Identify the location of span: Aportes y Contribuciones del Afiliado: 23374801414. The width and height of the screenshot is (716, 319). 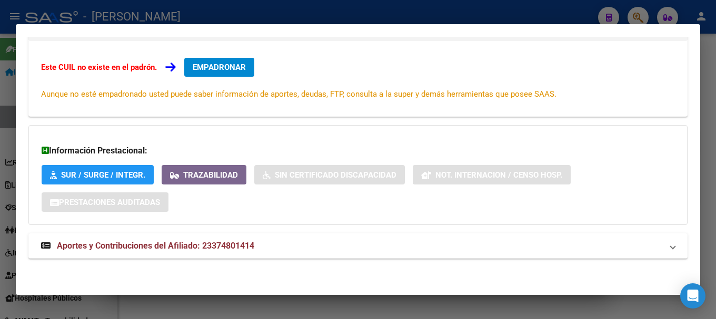
(155, 246).